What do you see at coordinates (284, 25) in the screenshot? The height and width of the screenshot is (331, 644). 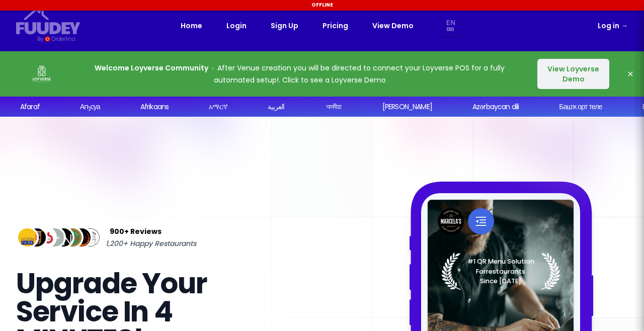 I see `a: Sign Up` at bounding box center [284, 25].